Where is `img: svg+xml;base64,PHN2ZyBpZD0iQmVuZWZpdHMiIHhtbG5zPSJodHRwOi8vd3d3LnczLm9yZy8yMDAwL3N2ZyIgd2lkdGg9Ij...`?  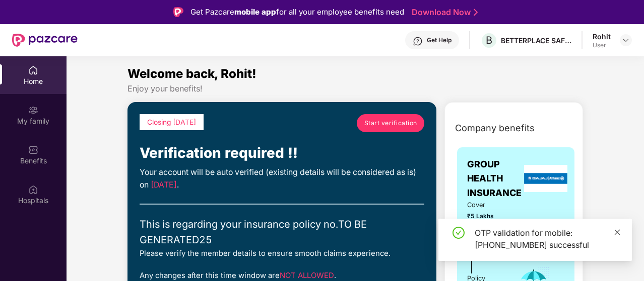 img: svg+xml;base64,PHN2ZyBpZD0iQmVuZWZpdHMiIHhtbG5zPSJodHRwOi8vd3d3LnczLm9yZy8yMDAwL3N2ZyIgd2lkdGg9Ij... is located at coordinates (34, 150).